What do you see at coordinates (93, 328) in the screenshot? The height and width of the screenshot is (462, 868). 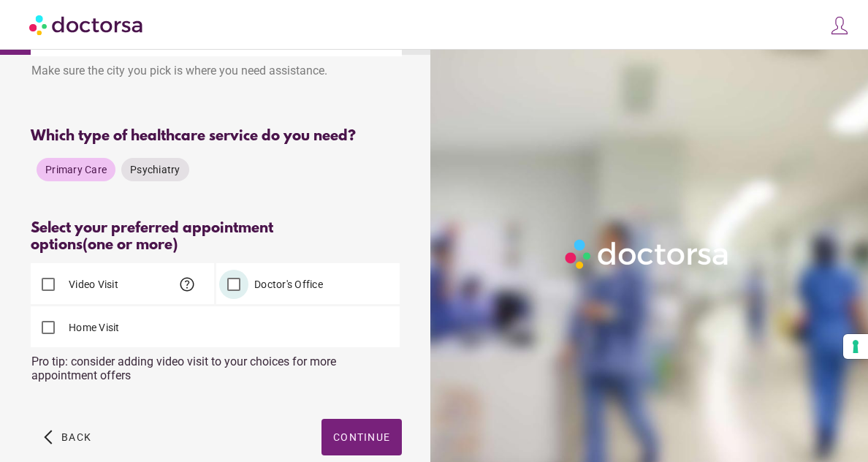 I see `label: Home Visit` at bounding box center [93, 328].